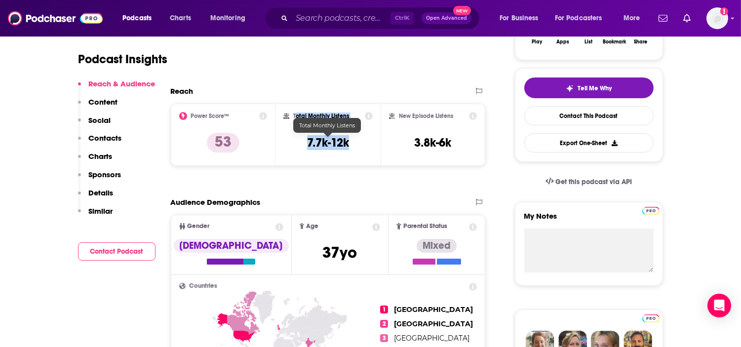  What do you see at coordinates (614, 42) in the screenshot?
I see `div: Bookmark` at bounding box center [614, 42].